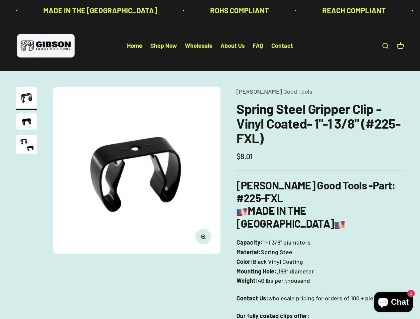 The height and width of the screenshot is (319, 420). What do you see at coordinates (248, 252) in the screenshot?
I see `b: Material:` at bounding box center [248, 252].